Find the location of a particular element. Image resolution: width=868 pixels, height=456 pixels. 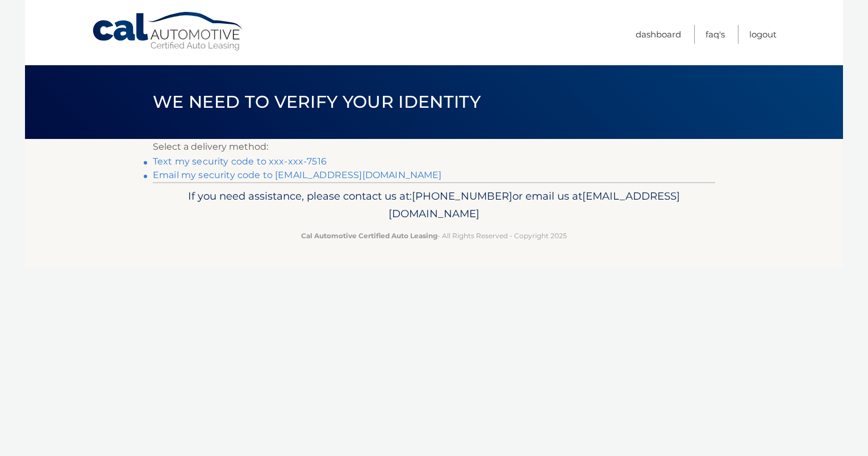

a: Logout is located at coordinates (763, 34).